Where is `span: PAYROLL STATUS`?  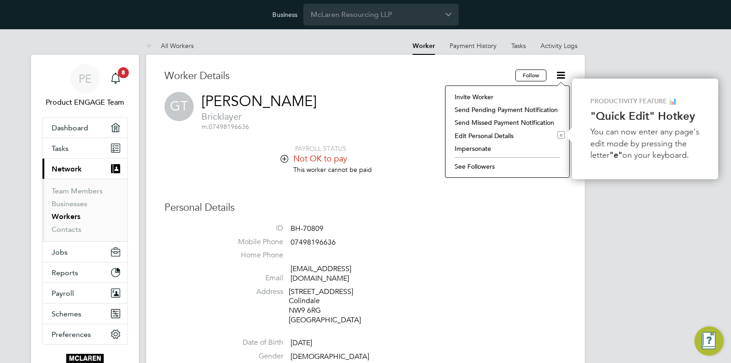 span: PAYROLL STATUS is located at coordinates (321, 149).